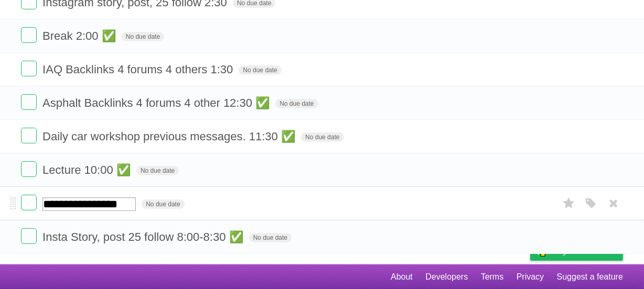 The height and width of the screenshot is (289, 644). Describe the element at coordinates (569, 203) in the screenshot. I see `label: Star task` at that location.